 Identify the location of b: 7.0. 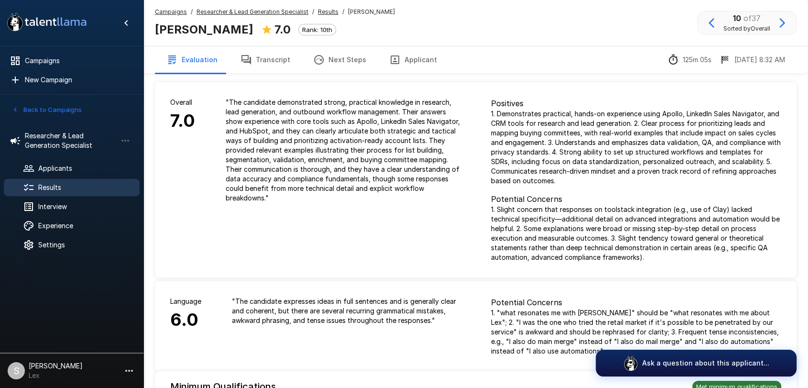
(283, 29).